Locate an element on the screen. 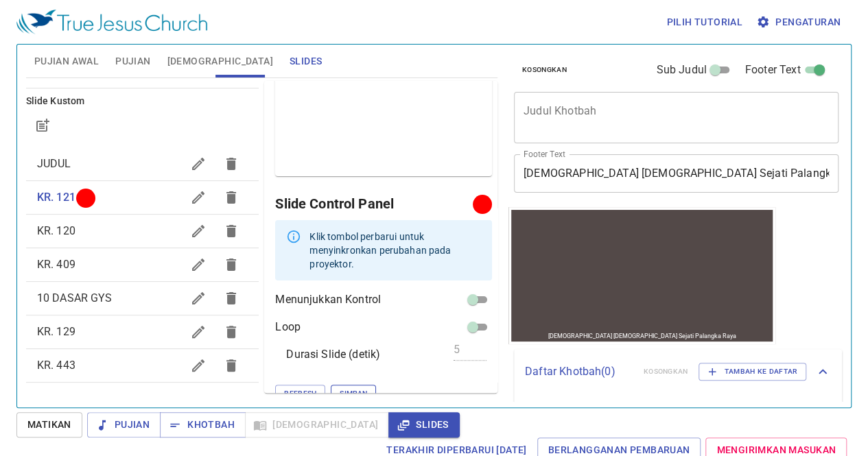 Image resolution: width=868 pixels, height=456 pixels. span: KR. 120 is located at coordinates (57, 230).